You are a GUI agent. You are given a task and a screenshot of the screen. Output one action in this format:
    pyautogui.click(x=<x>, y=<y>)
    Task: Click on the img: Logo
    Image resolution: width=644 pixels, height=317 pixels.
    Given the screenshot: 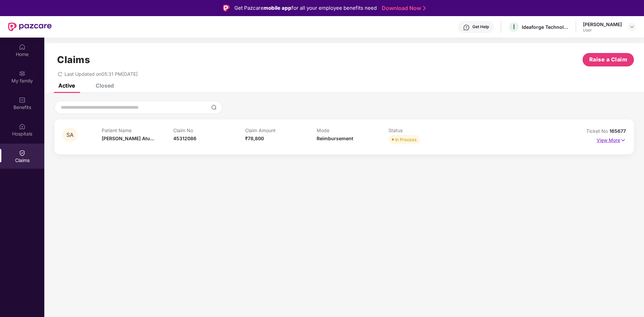 What is the action you would take?
    pyautogui.click(x=226, y=8)
    